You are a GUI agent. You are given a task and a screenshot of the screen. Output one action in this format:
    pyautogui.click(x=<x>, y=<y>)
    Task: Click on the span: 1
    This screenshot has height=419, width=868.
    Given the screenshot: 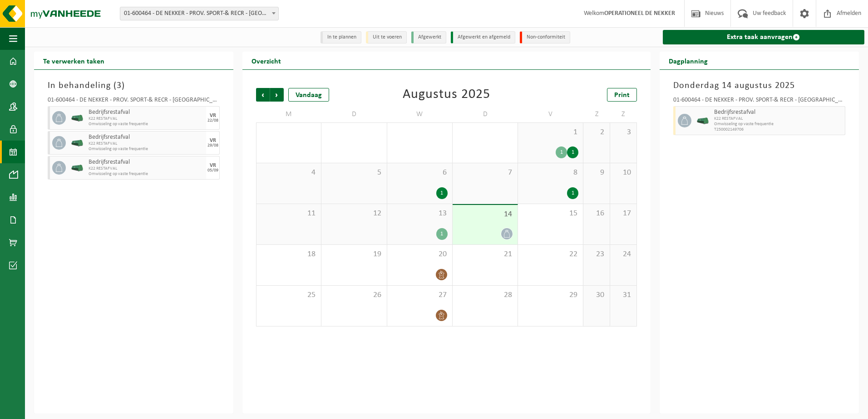 What is the action you would take?
    pyautogui.click(x=550, y=133)
    